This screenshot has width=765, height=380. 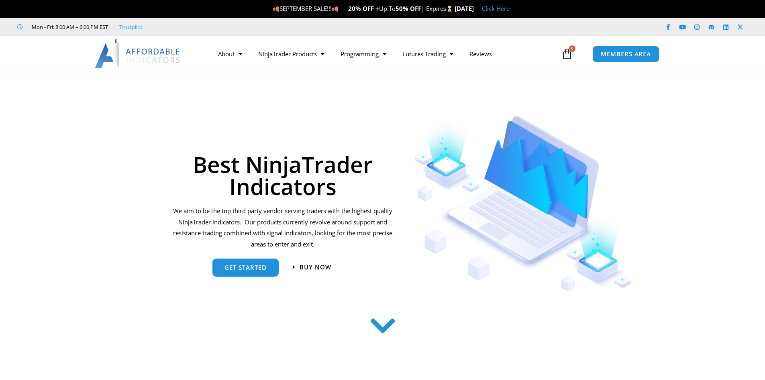 I want to click on span: get started, so click(x=245, y=267).